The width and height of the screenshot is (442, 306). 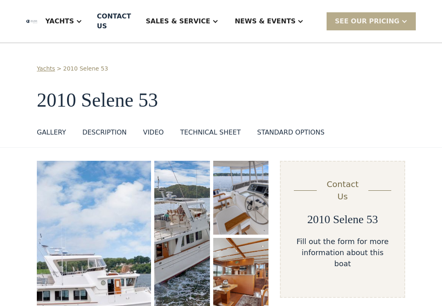 I want to click on a: GALLERY, so click(x=51, y=134).